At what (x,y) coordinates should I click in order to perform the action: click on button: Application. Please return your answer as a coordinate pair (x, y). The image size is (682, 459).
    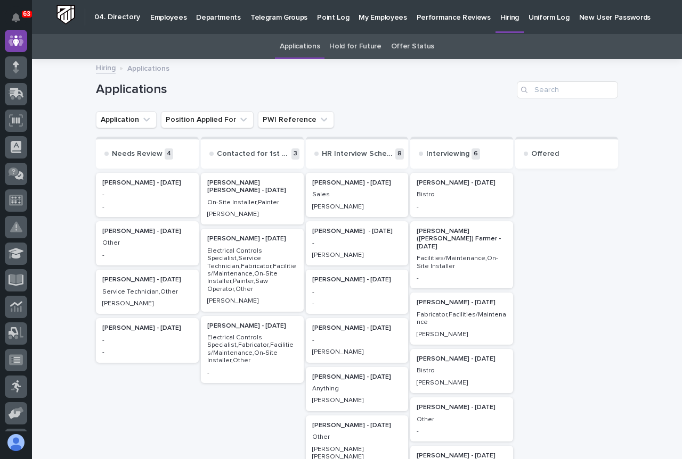
    Looking at the image, I should click on (126, 120).